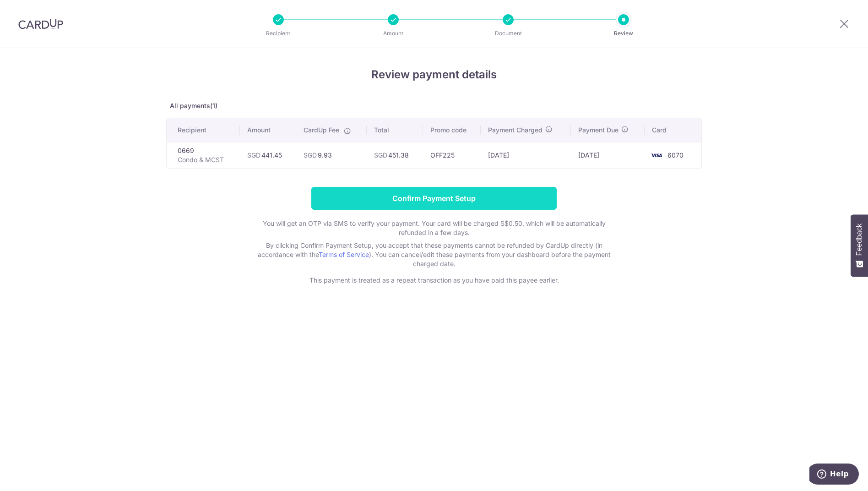  I want to click on img: <span class="translation_missing" title="translation missing: en.account_steps.new_confirm_form.b..., so click(657, 155).